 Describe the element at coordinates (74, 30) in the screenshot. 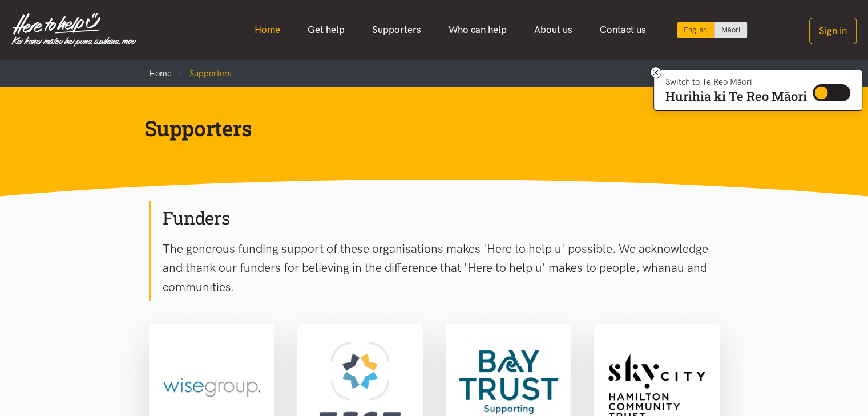

I see `img: Home` at that location.